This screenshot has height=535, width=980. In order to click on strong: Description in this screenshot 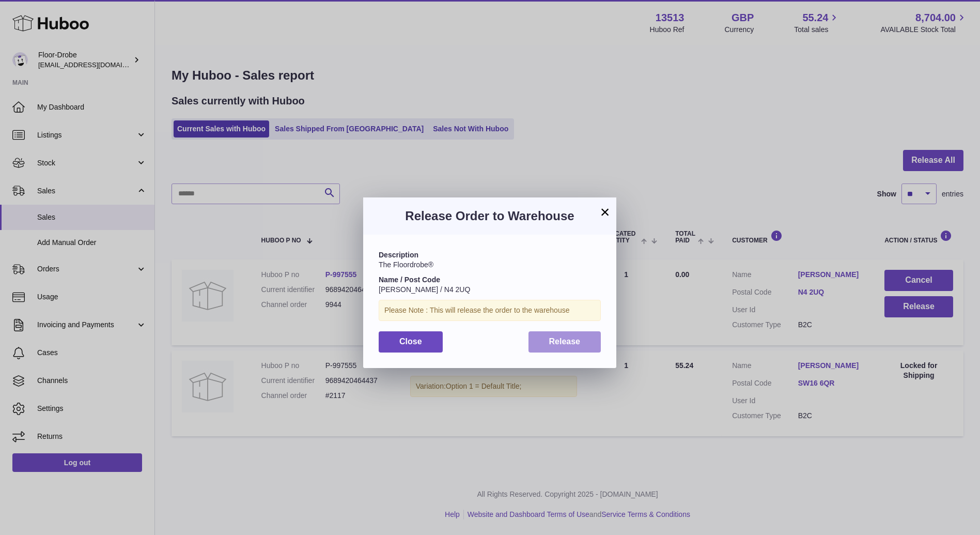, I will do `click(398, 255)`.